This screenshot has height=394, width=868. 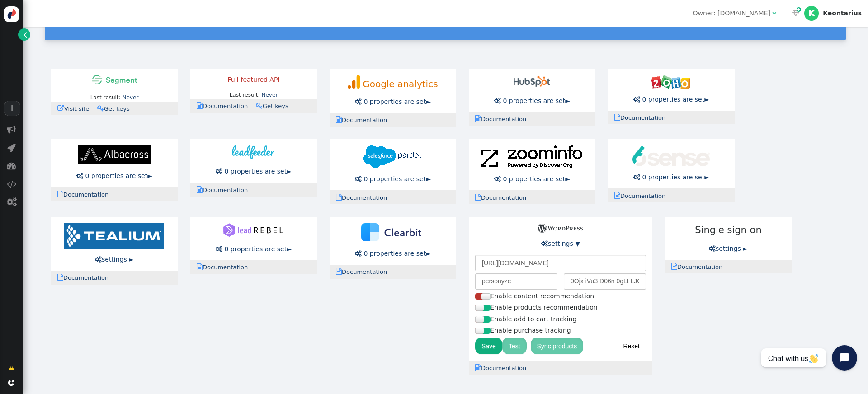 What do you see at coordinates (392, 232) in the screenshot?
I see `img: clearbit.svg` at bounding box center [392, 232].